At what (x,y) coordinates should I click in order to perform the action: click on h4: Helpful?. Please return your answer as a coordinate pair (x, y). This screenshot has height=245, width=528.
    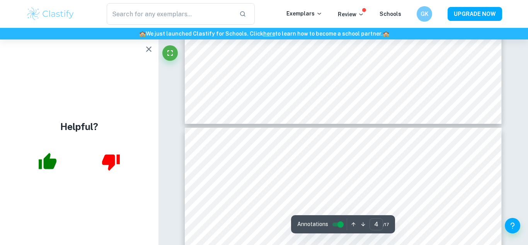
    Looking at the image, I should click on (79, 126).